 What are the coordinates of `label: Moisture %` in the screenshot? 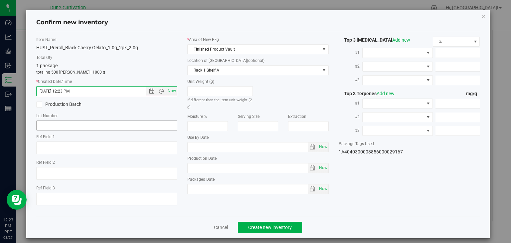 It's located at (207, 116).